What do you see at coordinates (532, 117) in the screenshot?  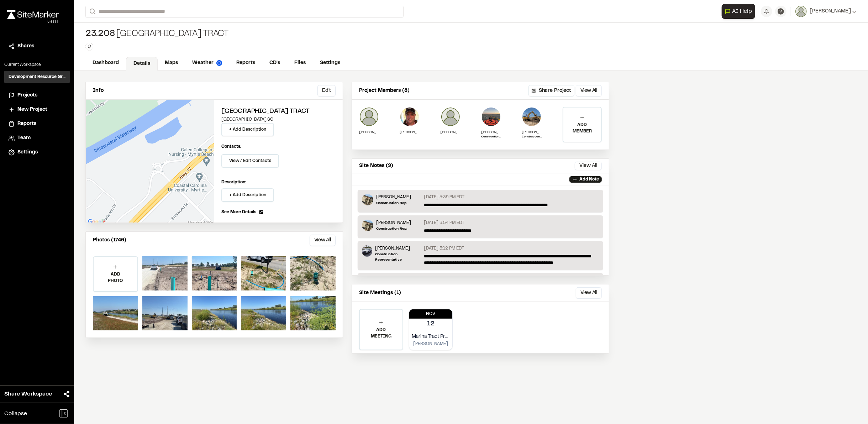 I see `img: Ross Edwards` at bounding box center [532, 117].